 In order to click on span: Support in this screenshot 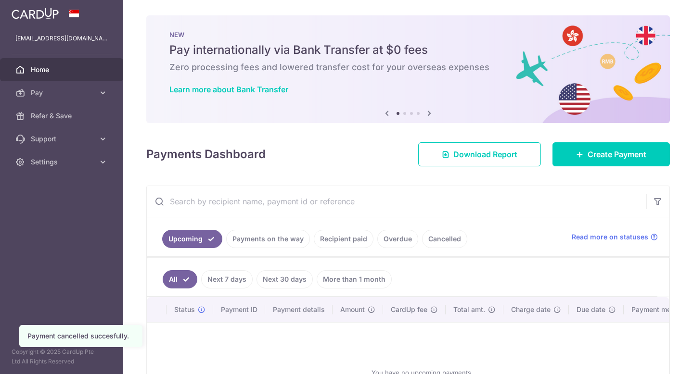, I will do `click(63, 139)`.